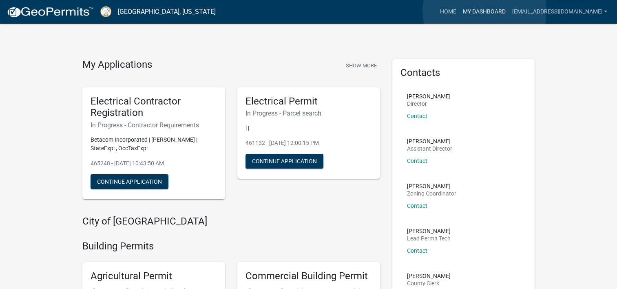  I want to click on h6: In Progress - Parcel search, so click(309, 113).